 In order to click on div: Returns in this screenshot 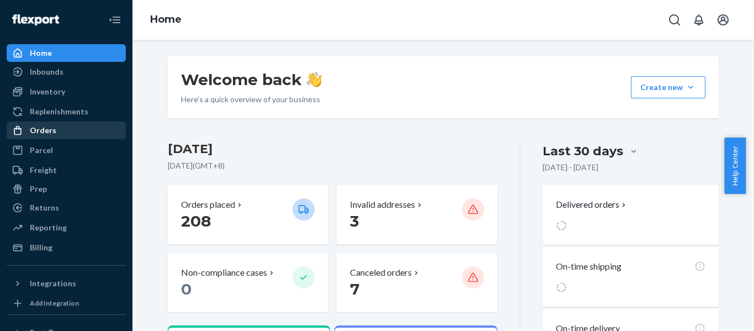, I will do `click(44, 208)`.